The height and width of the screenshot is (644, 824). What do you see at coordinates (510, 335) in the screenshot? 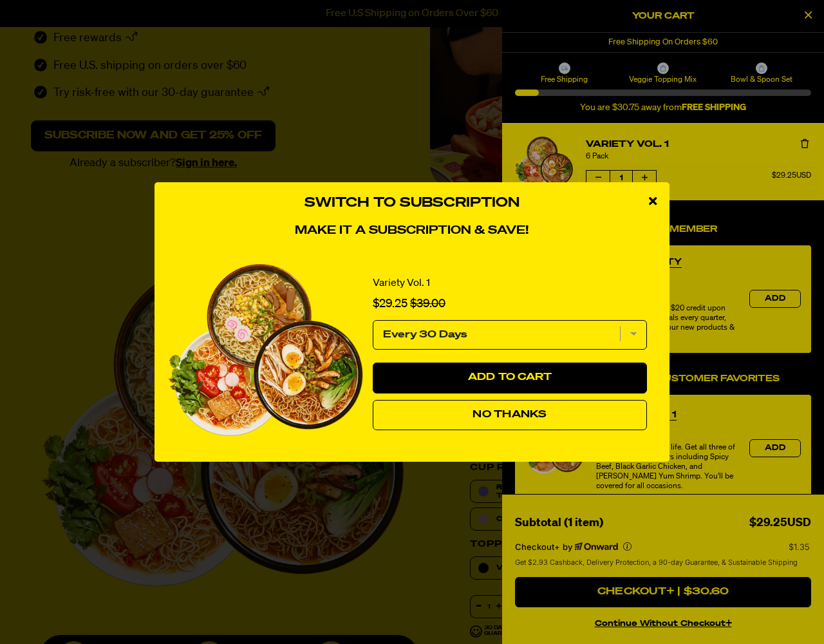
I see `select: subscription frequency` at bounding box center [510, 335].